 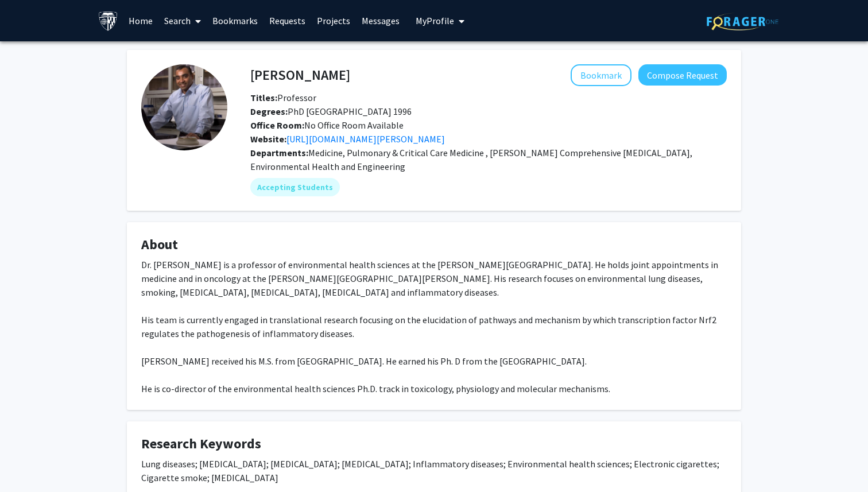 I want to click on img: ForagerOne Logo, so click(x=742, y=21).